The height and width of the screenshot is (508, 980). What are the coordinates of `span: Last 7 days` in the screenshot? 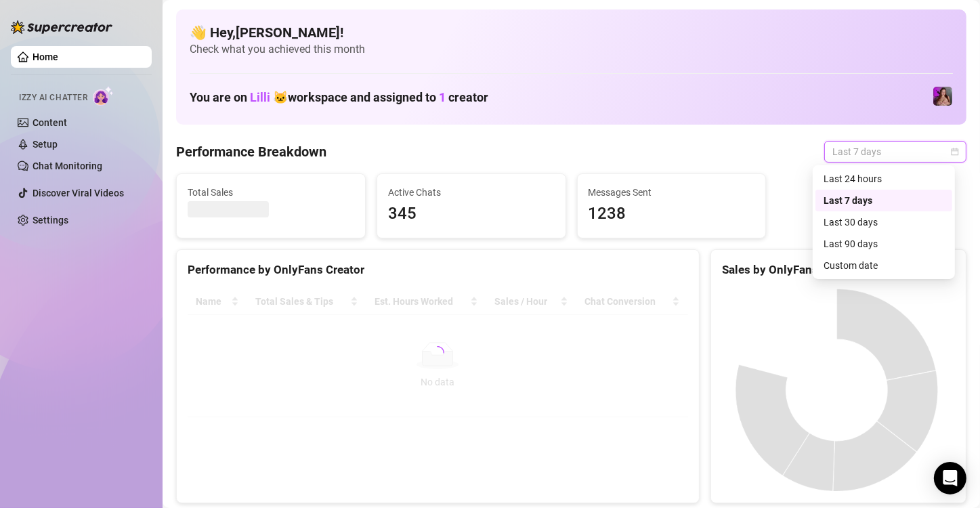 It's located at (895, 152).